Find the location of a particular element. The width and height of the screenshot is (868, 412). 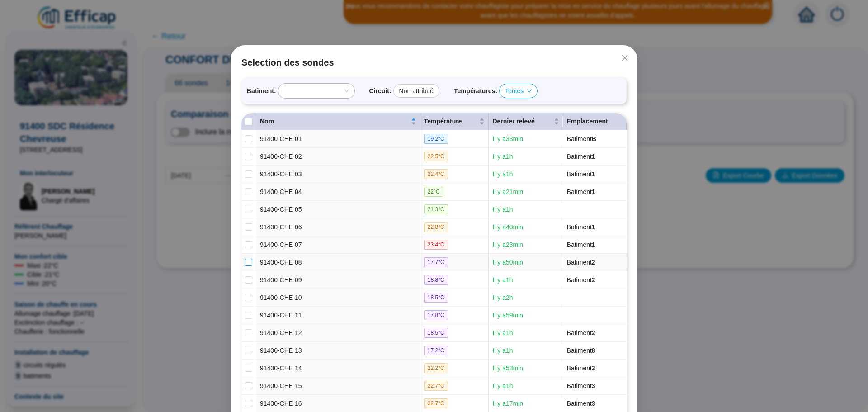

div: Non attribué is located at coordinates (416, 91).